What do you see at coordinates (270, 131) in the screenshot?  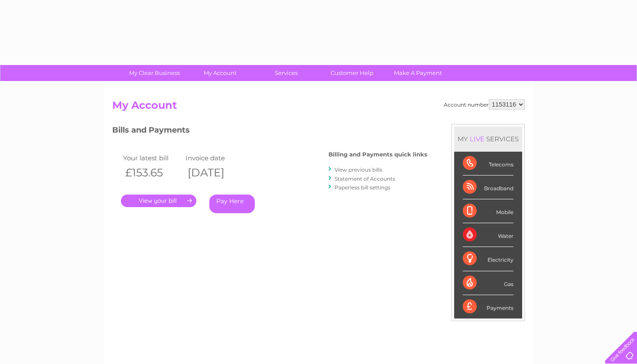 I see `h3: Bills and Payments` at bounding box center [270, 131].